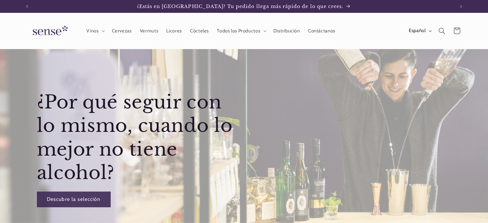  Describe the element at coordinates (287, 31) in the screenshot. I see `span: Distribución` at that location.